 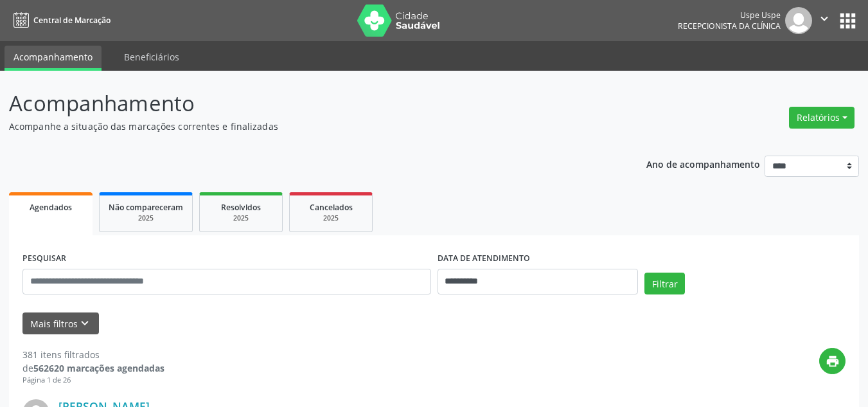 I want to click on span: Cancelados, so click(x=331, y=207).